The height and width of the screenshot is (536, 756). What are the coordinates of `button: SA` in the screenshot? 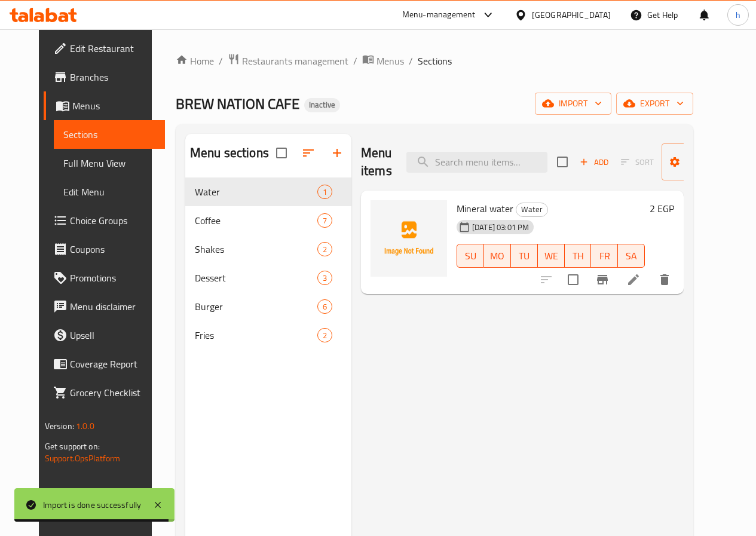 It's located at (632, 256).